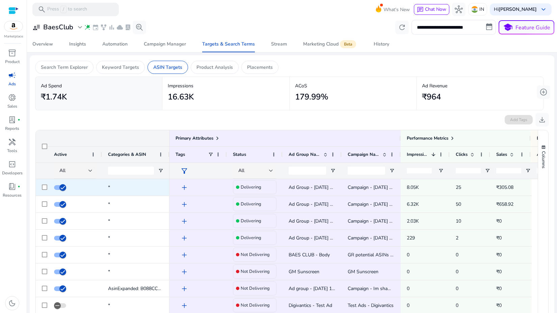  Describe the element at coordinates (475, 9) in the screenshot. I see `img: in.svg` at that location.